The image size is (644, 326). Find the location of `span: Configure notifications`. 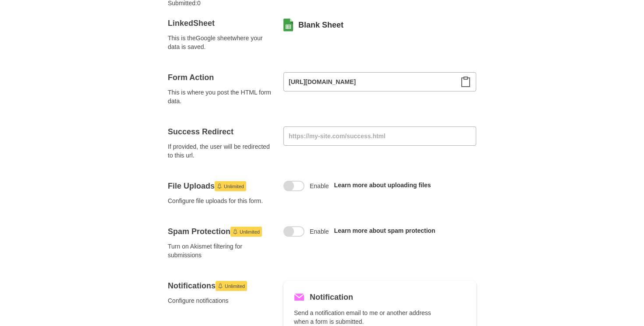

span: Configure notifications is located at coordinates (221, 301).